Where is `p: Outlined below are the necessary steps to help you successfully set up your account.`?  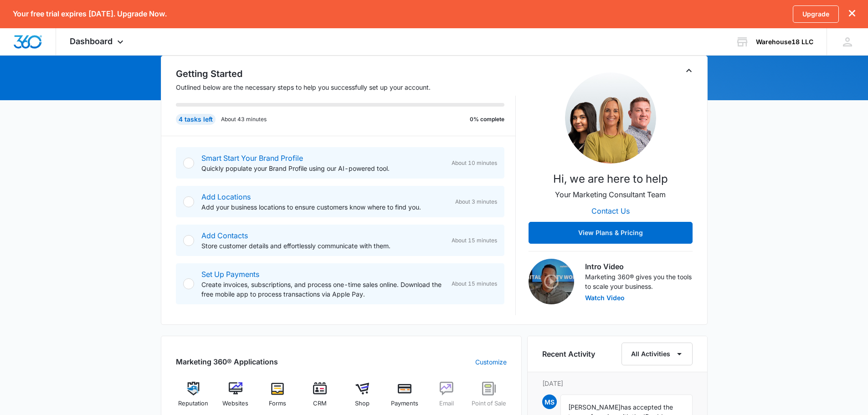 p: Outlined below are the necessary steps to help you successfully set up your account. is located at coordinates (346, 87).